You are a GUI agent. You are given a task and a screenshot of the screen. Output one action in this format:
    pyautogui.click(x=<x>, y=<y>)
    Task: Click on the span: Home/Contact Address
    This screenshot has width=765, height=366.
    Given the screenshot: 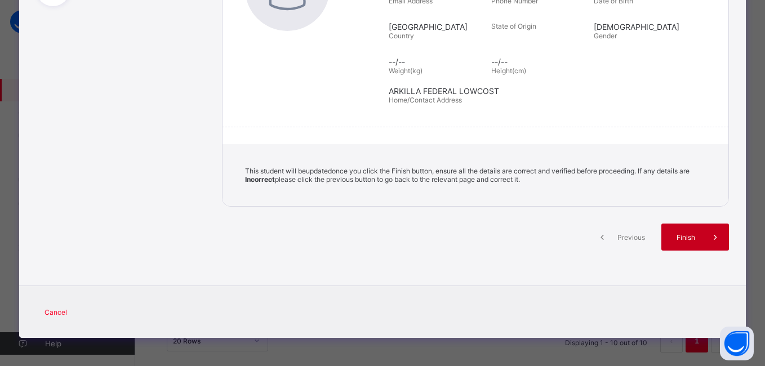 What is the action you would take?
    pyautogui.click(x=426, y=100)
    